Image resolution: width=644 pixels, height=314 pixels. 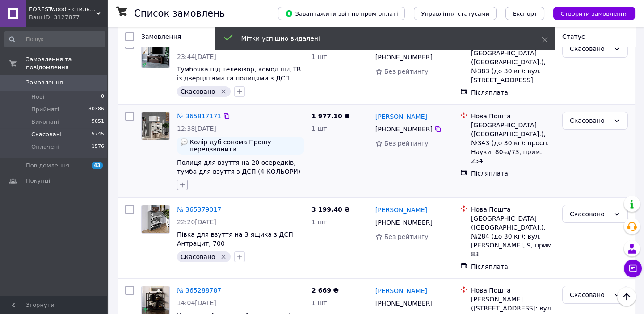 What do you see at coordinates (98, 122) in the screenshot?
I see `span: 5851` at bounding box center [98, 122].